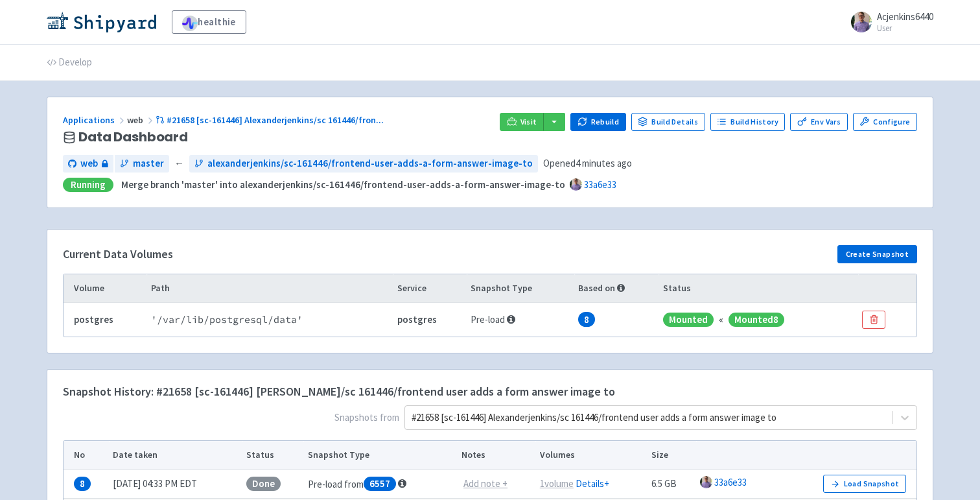 The image size is (980, 500). Describe the element at coordinates (496, 455) in the screenshot. I see `th: Notes` at that location.